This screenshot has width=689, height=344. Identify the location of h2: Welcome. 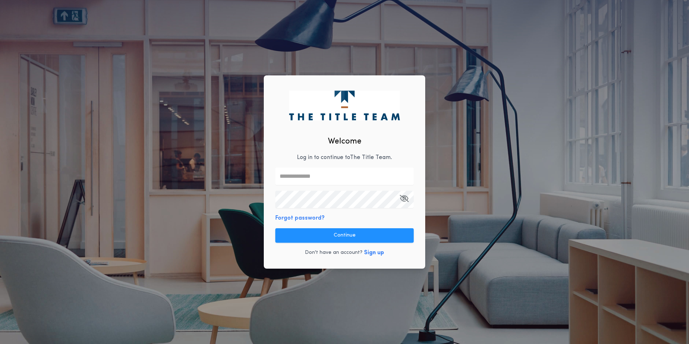
(345, 141).